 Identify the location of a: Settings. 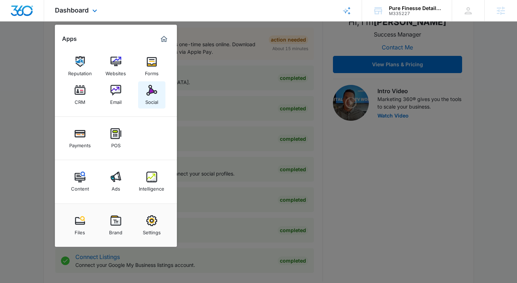
(152, 226).